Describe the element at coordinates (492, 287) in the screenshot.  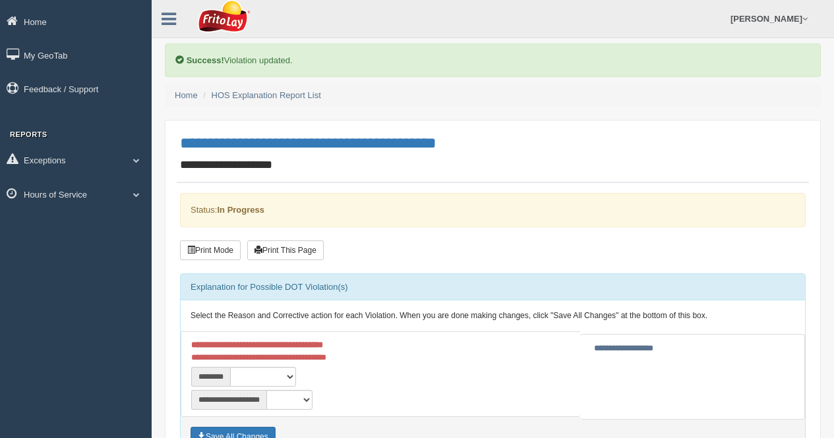
I see `div: Explanation for Possible DOT Violation(s)` at that location.